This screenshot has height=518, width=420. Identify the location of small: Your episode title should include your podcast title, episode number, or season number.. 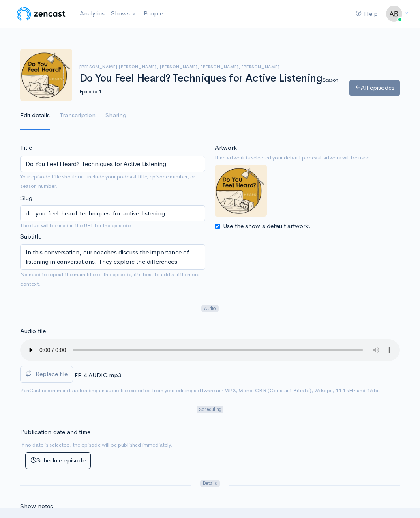
(107, 181).